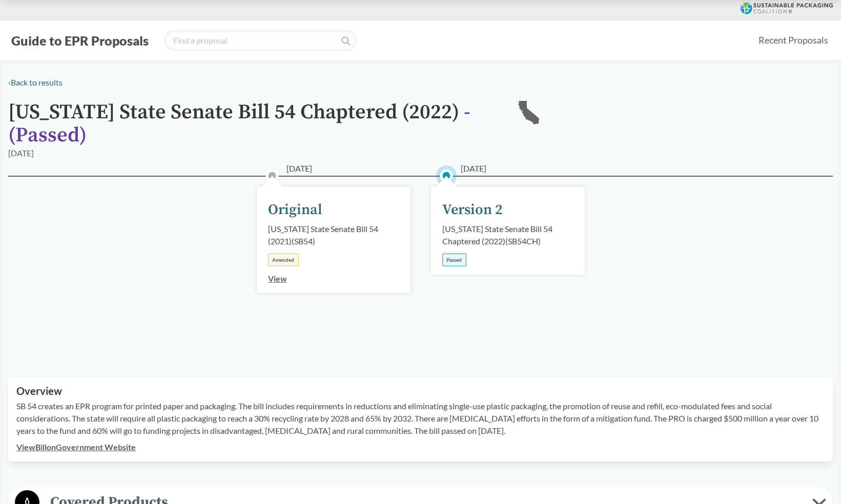  Describe the element at coordinates (35, 82) in the screenshot. I see `a: ‹Back to results` at that location.